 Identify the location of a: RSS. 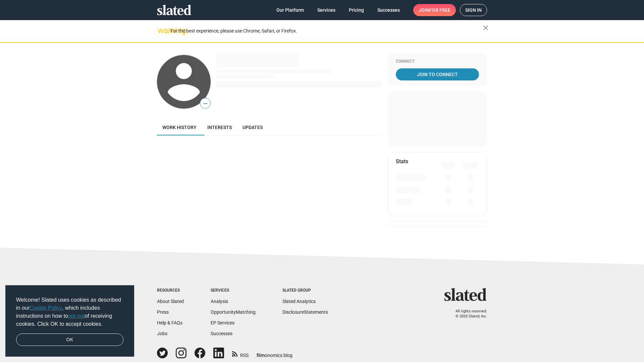
(240, 353).